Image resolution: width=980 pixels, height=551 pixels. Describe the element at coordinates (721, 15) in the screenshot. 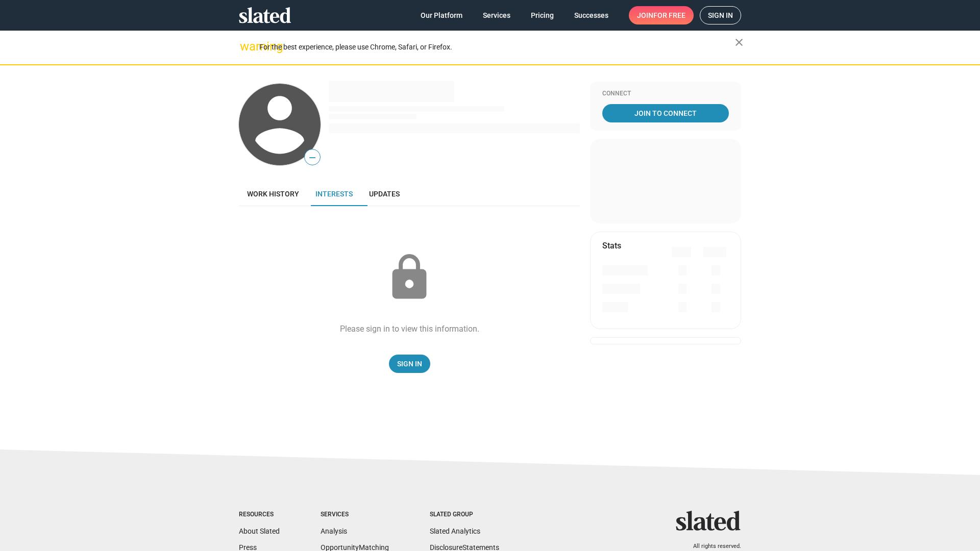

I see `a: Sign in` at that location.